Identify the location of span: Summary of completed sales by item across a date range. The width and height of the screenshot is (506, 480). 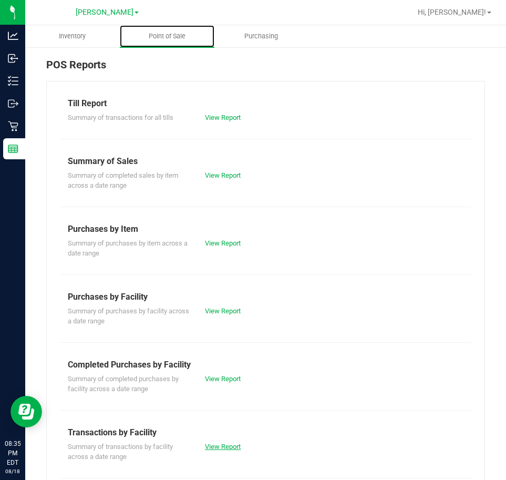
(123, 180).